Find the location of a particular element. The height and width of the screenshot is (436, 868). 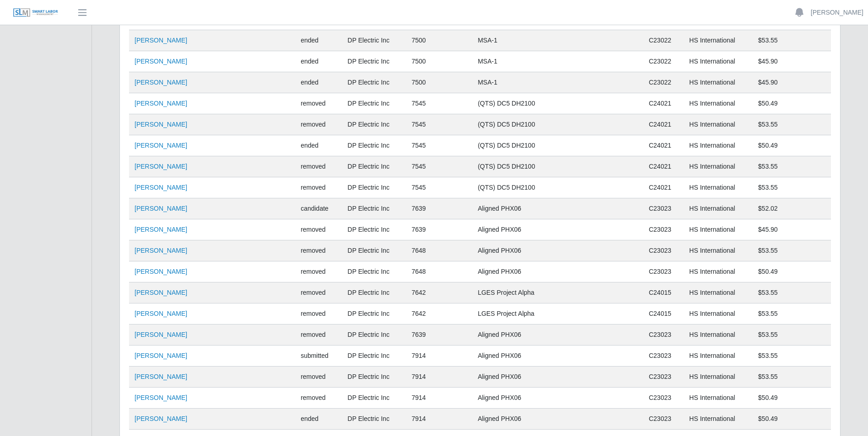

img: SLM Logo is located at coordinates (35, 13).